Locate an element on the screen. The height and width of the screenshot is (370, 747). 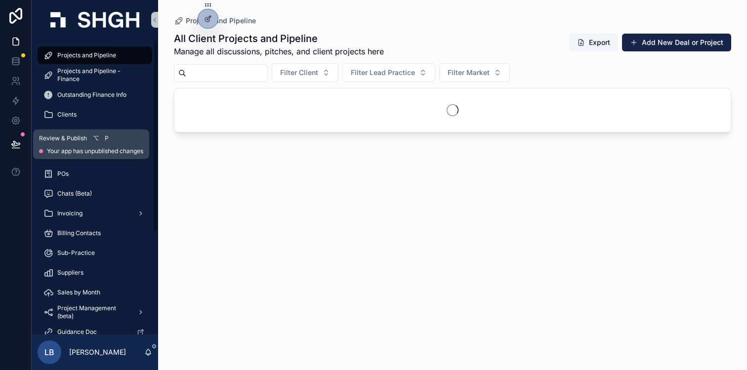
span: Suppliers is located at coordinates (70, 273).